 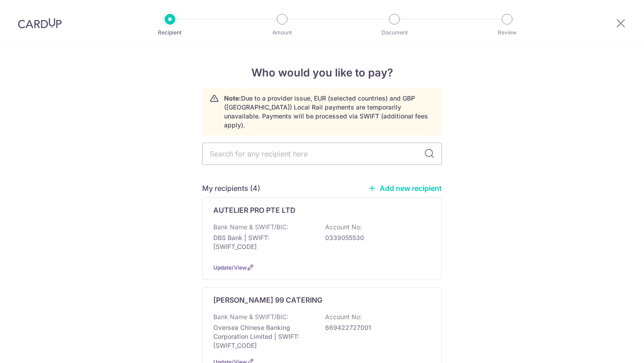 I want to click on a: Update/View, so click(x=230, y=268).